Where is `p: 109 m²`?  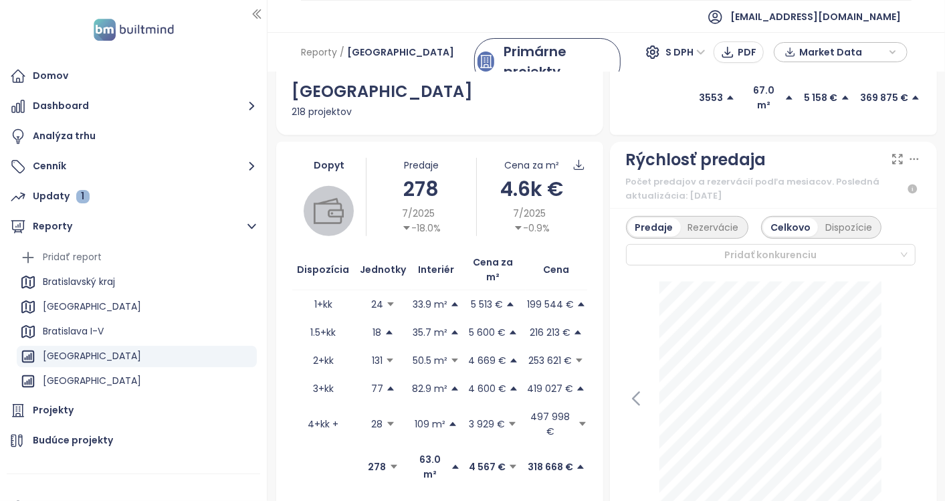 p: 109 m² is located at coordinates (430, 424).